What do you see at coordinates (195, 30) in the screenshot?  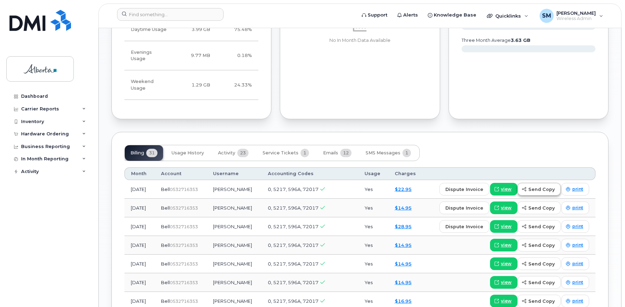 I see `td: 3.99 GB` at bounding box center [195, 30].